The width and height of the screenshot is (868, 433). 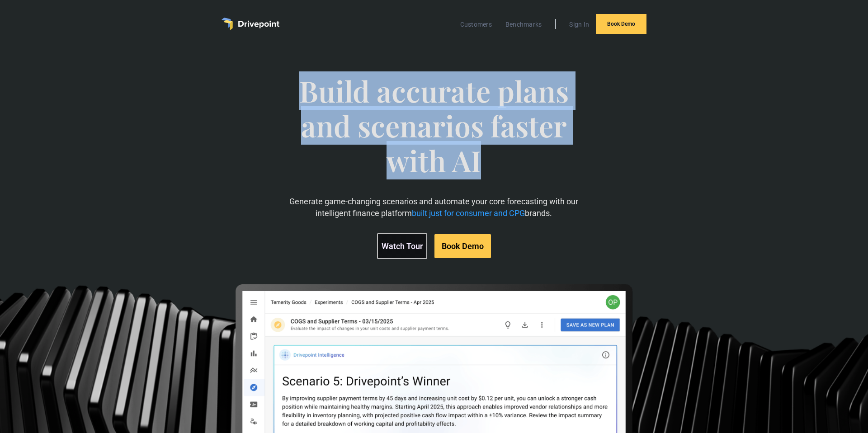 I want to click on a: home, so click(x=250, y=24).